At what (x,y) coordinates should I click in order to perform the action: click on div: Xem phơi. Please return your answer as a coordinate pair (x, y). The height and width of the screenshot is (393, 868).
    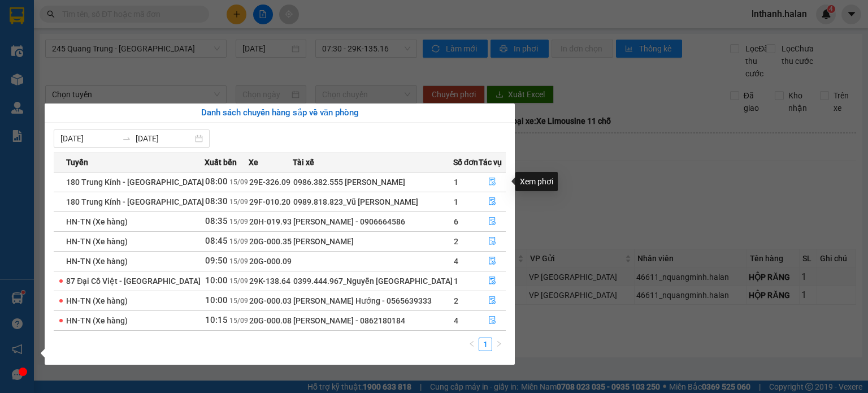
    Looking at the image, I should click on (536, 181).